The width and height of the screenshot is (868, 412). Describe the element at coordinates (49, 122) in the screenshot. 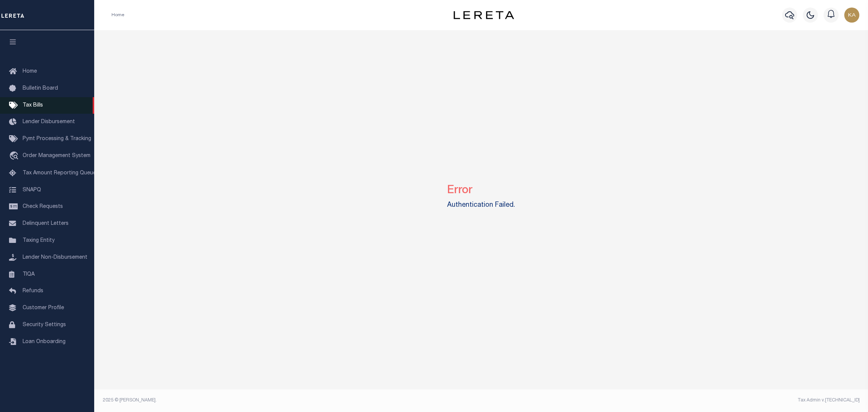

I see `span: Lender Disbursement` at that location.